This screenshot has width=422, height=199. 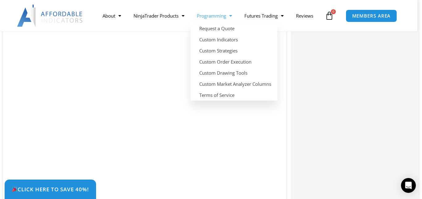 What do you see at coordinates (50, 189) in the screenshot?
I see `a: 🎉Click Here to save 40%!` at bounding box center [50, 189].